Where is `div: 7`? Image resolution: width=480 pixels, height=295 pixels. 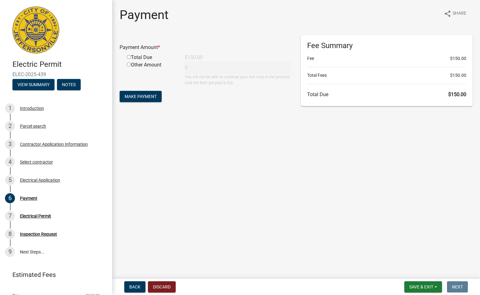 div: 7 is located at coordinates (10, 216).